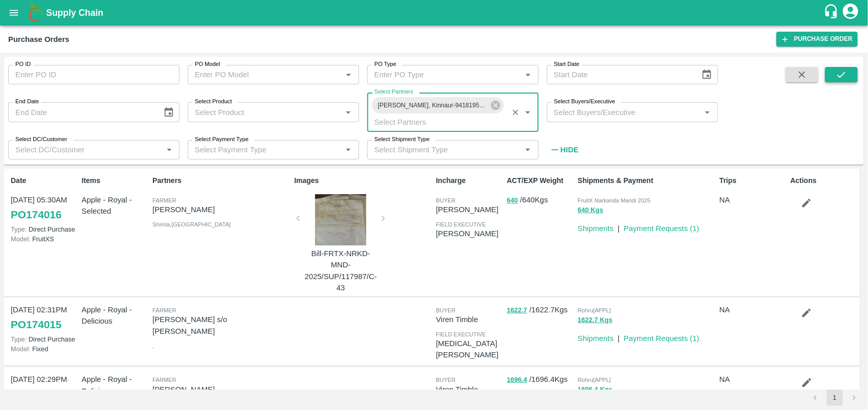 The width and height of the screenshot is (868, 410). I want to click on a: PO174016, so click(36, 215).